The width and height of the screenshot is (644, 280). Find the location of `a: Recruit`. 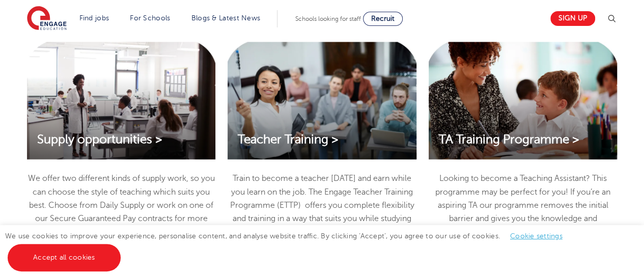

a: Recruit is located at coordinates (383, 19).